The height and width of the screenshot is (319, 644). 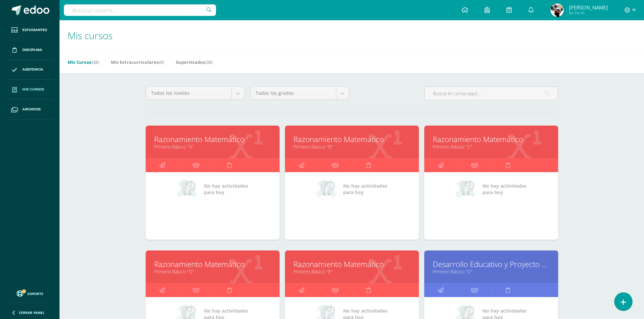 I want to click on span: Todos los grados, so click(x=293, y=93).